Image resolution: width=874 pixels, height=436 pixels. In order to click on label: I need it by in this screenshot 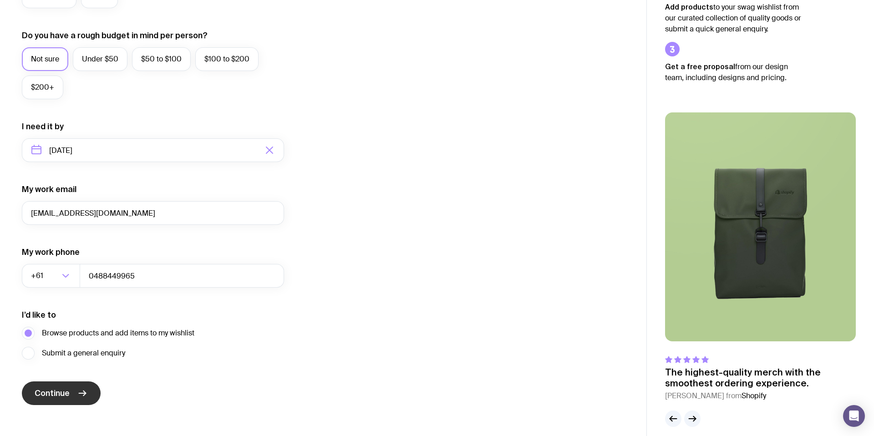, I will do `click(43, 127)`.